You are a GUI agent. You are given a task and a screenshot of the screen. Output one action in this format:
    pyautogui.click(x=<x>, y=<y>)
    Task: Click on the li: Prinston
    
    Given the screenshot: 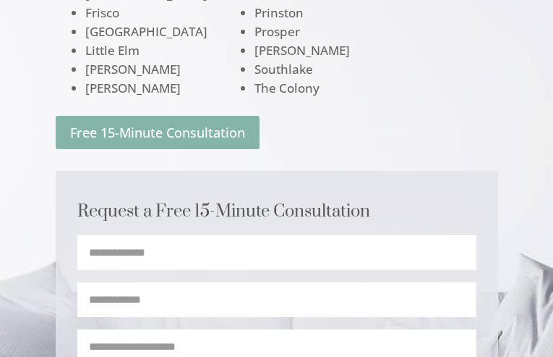 What is the action you would take?
    pyautogui.click(x=364, y=13)
    